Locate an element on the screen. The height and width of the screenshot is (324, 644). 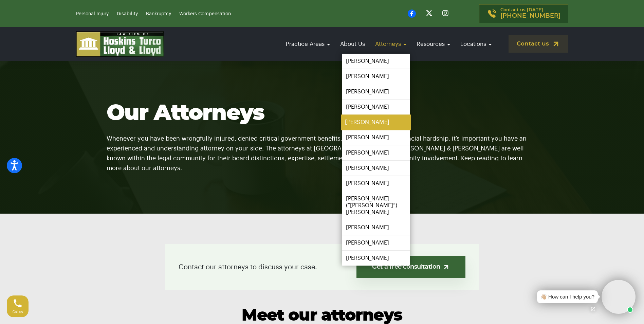
h1: Our Attorneys is located at coordinates (322, 113).